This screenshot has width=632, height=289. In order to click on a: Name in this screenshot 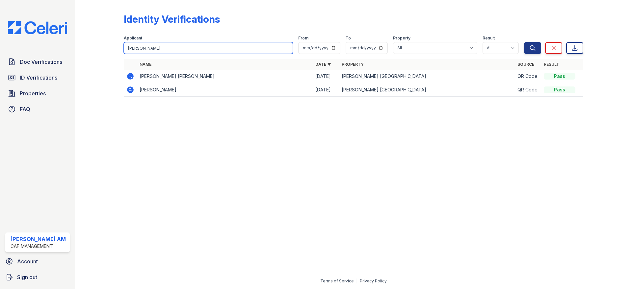, I will do `click(145, 64)`.